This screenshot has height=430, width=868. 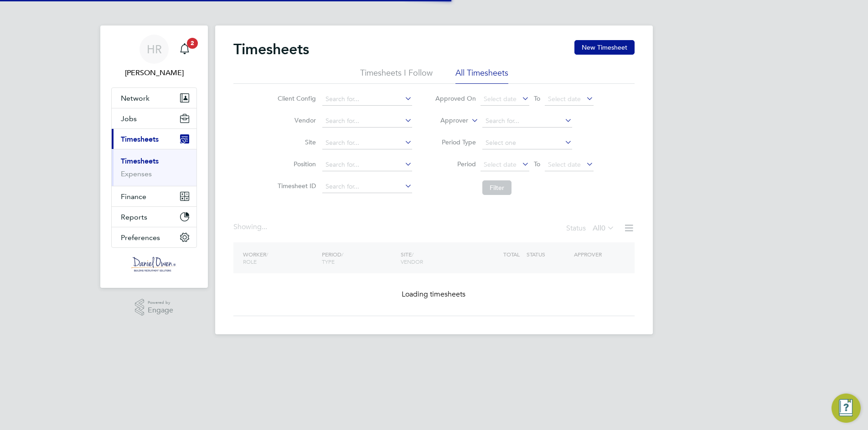 What do you see at coordinates (192, 44) in the screenshot?
I see `span: 2` at bounding box center [192, 44].